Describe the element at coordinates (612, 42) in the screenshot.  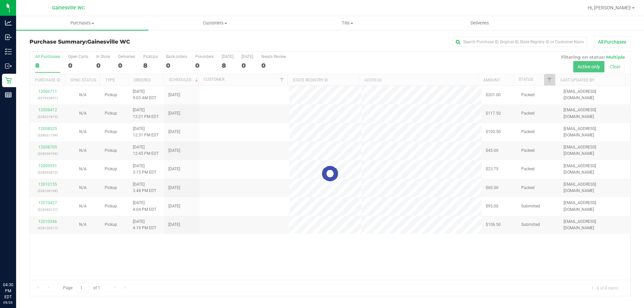
I see `button: All Purchases` at that location.